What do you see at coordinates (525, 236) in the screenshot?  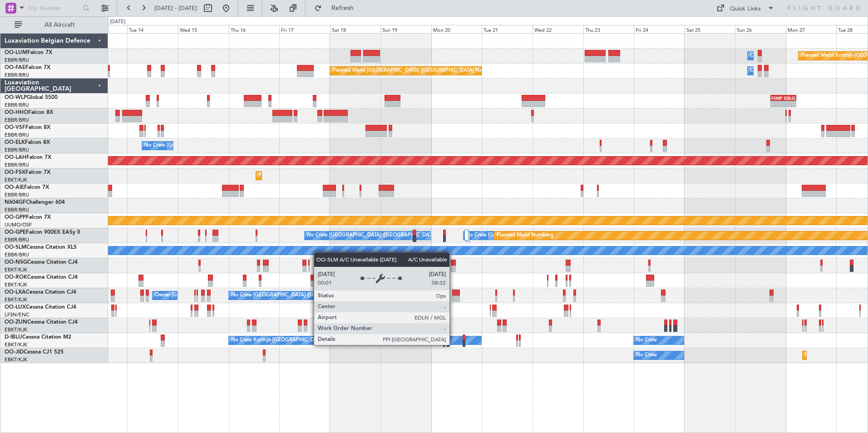 I see `div: Planned Maint Nurnberg` at bounding box center [525, 236].